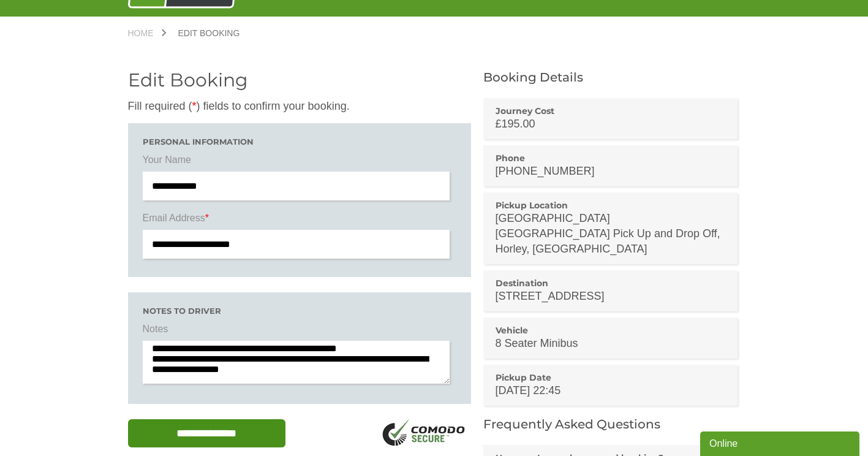  What do you see at coordinates (611, 283) in the screenshot?
I see `h3: Destination` at bounding box center [611, 283].